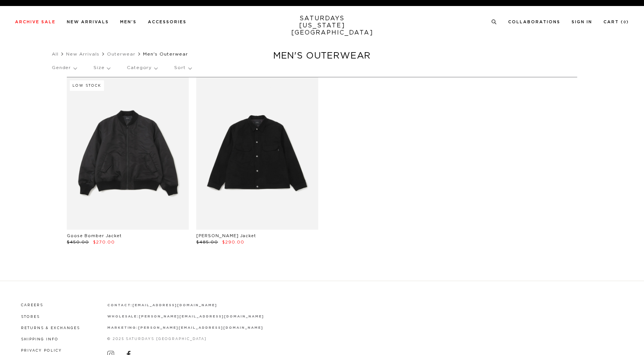 The height and width of the screenshot is (355, 644). Describe the element at coordinates (582, 22) in the screenshot. I see `a: Sign In` at that location.